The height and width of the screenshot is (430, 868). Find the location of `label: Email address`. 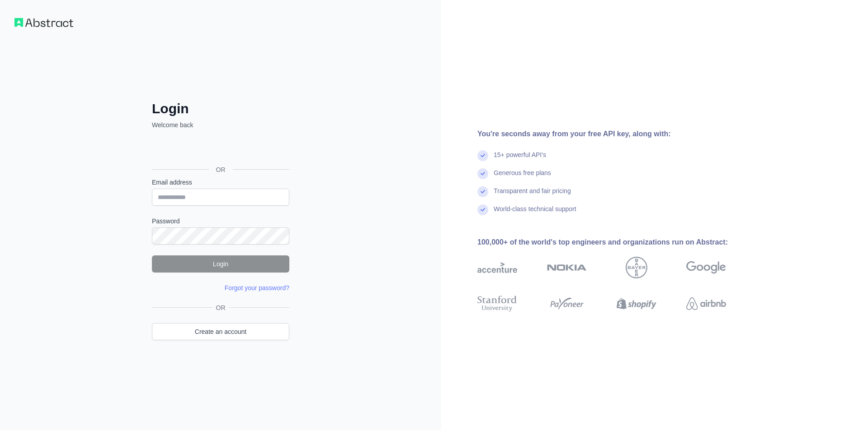

label: Email address is located at coordinates (221, 183).